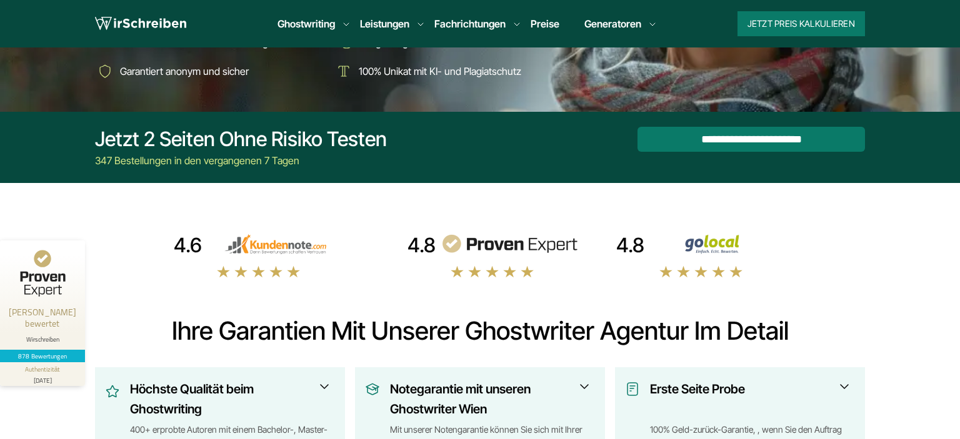  What do you see at coordinates (42, 369) in the screenshot?
I see `div: Authentizität` at bounding box center [42, 369].